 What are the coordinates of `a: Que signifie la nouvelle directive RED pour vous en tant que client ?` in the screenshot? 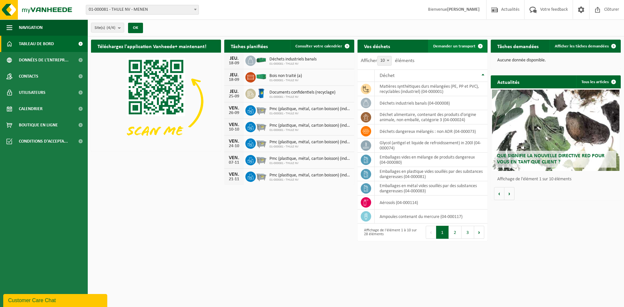 It's located at (556, 130).